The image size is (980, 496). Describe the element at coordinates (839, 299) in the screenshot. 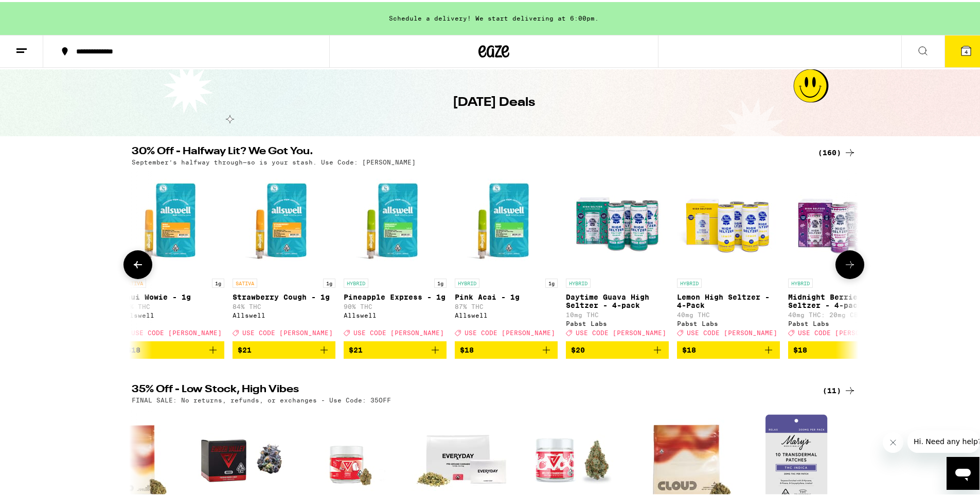

I see `p: Midnight Berries High Seltzer - 4-pack` at that location.